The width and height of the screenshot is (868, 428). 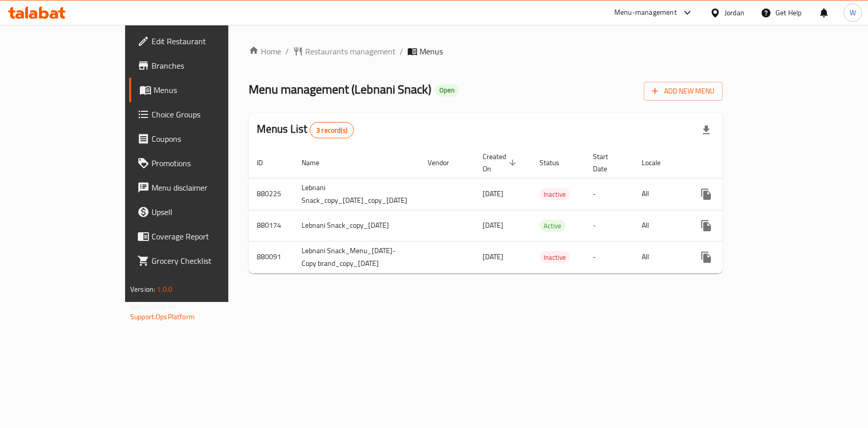 I want to click on a: Menus, so click(x=200, y=90).